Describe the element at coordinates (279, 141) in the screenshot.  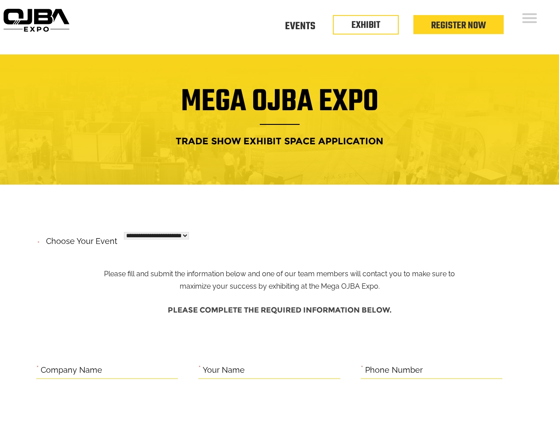
I see `h4: Trade Show Exhibit Space Application` at that location.